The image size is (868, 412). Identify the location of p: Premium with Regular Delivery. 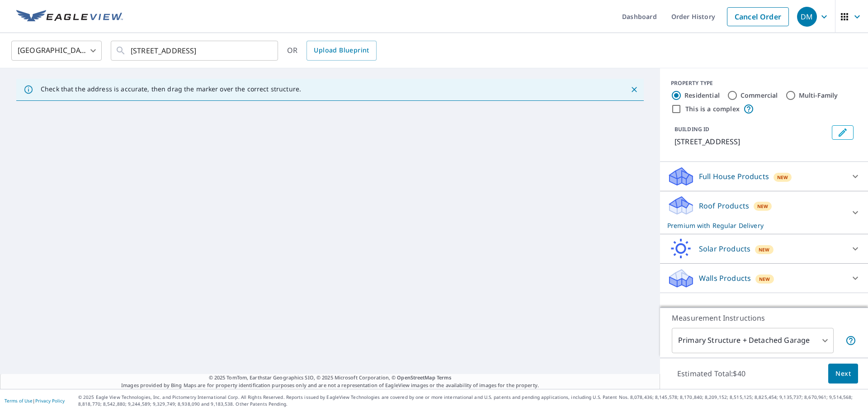
(755, 225).